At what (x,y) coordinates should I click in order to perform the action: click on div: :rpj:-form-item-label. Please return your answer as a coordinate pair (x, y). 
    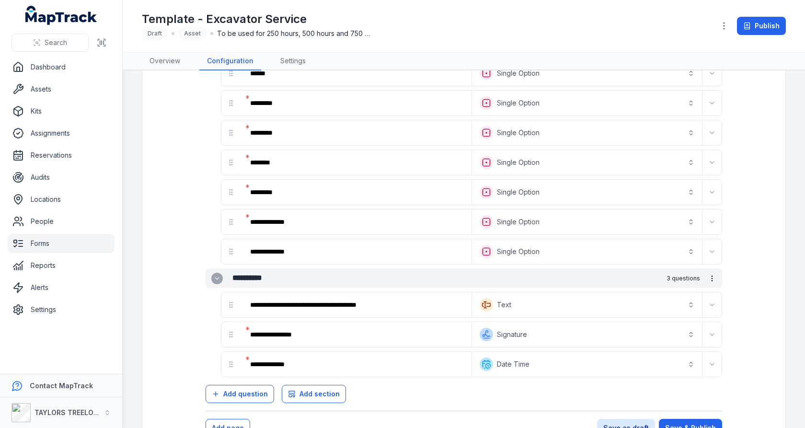
    Looking at the image, I should click on (356, 252).